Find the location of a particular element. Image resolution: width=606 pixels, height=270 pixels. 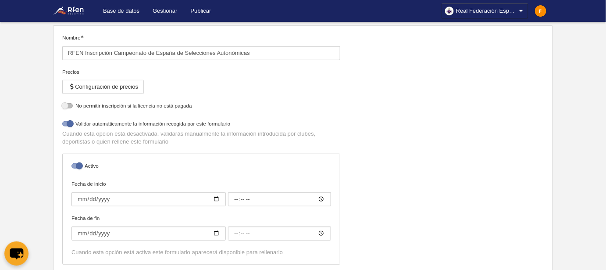

button: chat-button is located at coordinates (16, 253).